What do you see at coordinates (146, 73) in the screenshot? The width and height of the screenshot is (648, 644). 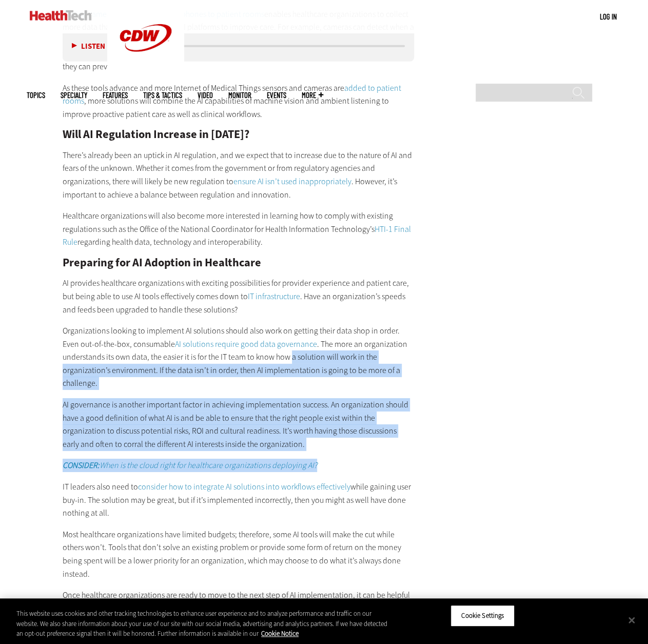 I see `a: CDW` at bounding box center [146, 73].